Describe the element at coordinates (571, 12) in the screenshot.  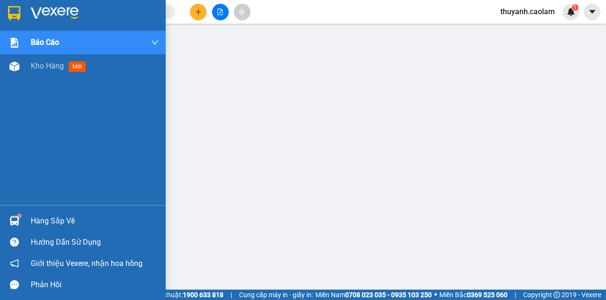
I see `img: icon-new-feature` at that location.